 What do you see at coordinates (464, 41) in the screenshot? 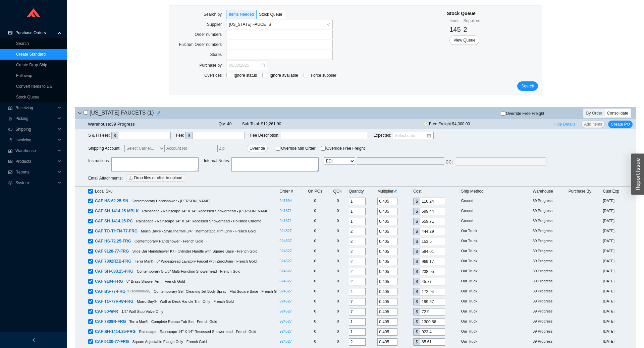
I see `span: View Queue` at bounding box center [464, 41].